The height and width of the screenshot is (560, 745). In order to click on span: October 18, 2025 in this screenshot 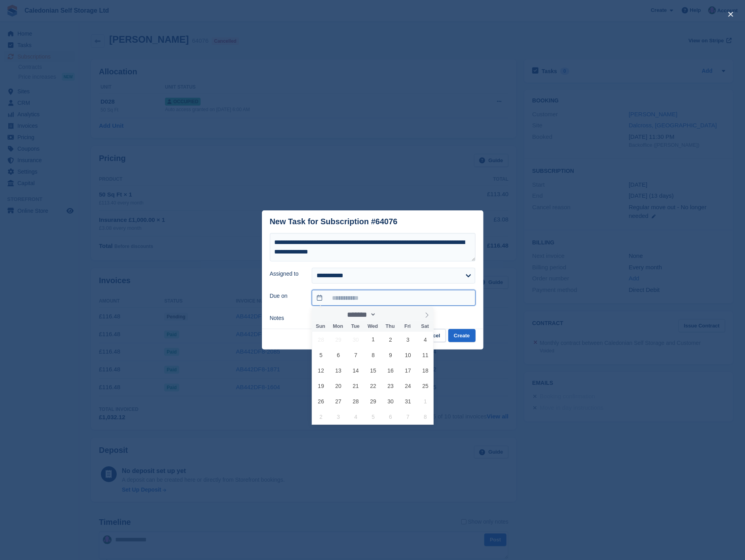, I will do `click(425, 370)`.